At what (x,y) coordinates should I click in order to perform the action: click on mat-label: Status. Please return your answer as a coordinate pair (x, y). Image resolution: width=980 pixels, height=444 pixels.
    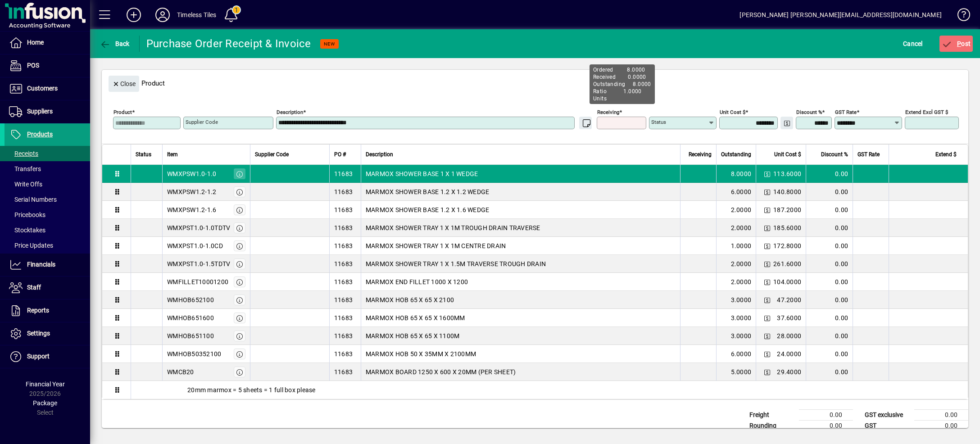
    Looking at the image, I should click on (658, 122).